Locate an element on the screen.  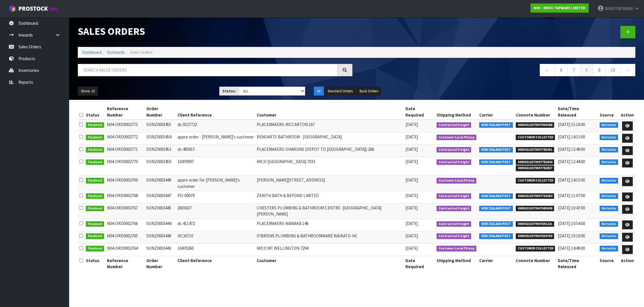
span: 00894210379947782837 is located at coordinates (535, 168).